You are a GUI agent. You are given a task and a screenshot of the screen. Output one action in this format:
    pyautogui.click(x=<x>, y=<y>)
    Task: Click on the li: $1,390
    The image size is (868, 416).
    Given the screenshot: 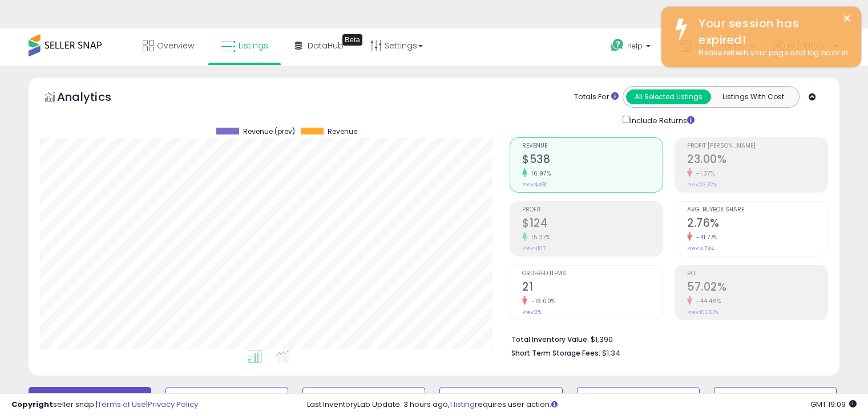 What is the action you would take?
    pyautogui.click(x=665, y=338)
    